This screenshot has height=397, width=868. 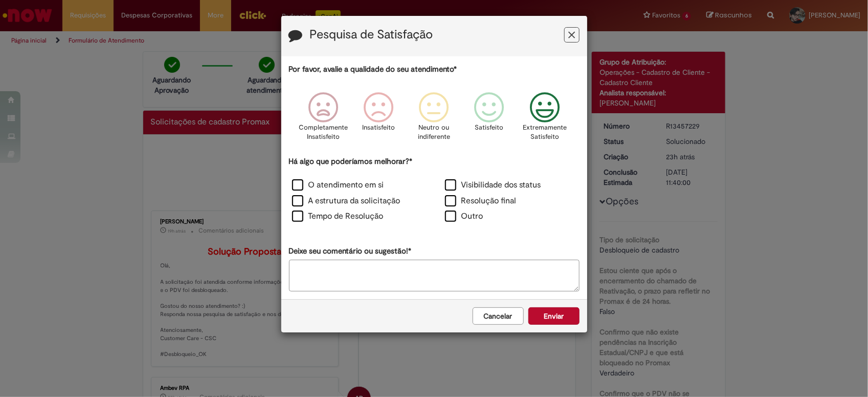 I want to click on label: Por favor, avalie a qualidade do seu atendimento*, so click(x=373, y=69).